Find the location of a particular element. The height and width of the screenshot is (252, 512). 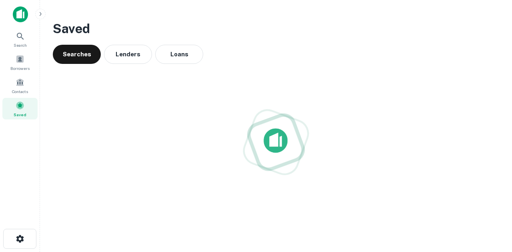

span: Search is located at coordinates (20, 45).